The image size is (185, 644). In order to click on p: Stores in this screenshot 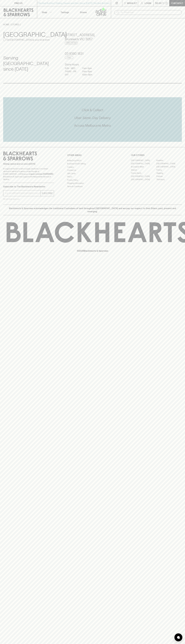, I will do `click(83, 12)`.